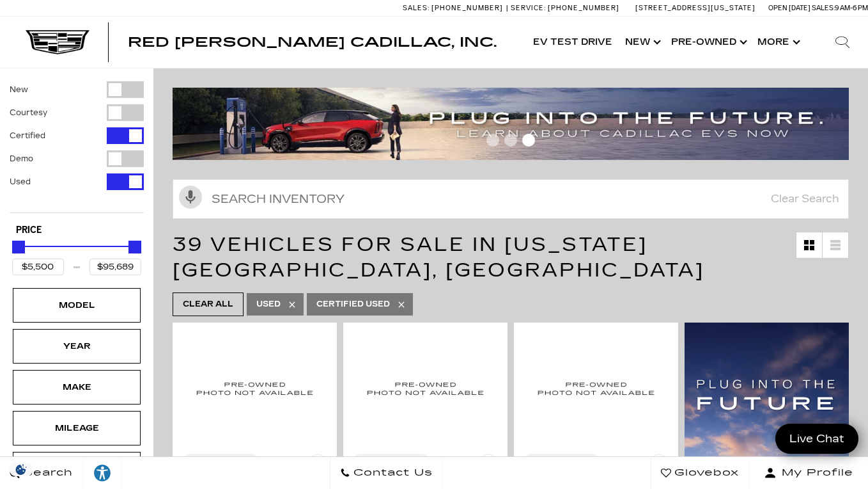 This screenshot has width=868, height=489. I want to click on a: New, so click(642, 42).